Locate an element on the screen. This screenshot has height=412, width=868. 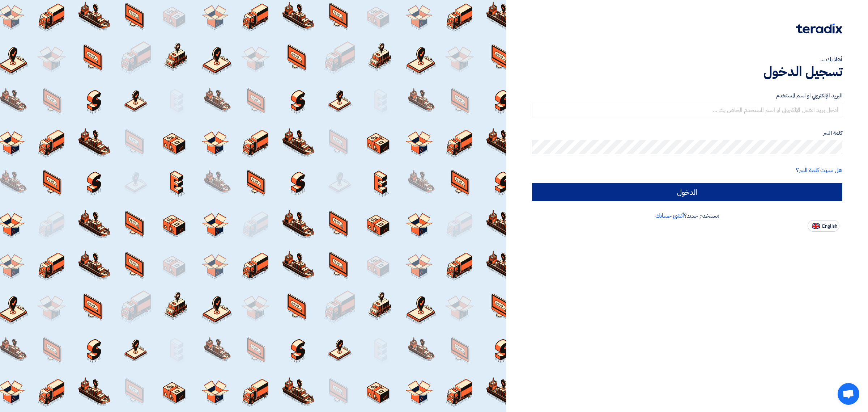
a: أنشئ حسابك is located at coordinates (669, 216).